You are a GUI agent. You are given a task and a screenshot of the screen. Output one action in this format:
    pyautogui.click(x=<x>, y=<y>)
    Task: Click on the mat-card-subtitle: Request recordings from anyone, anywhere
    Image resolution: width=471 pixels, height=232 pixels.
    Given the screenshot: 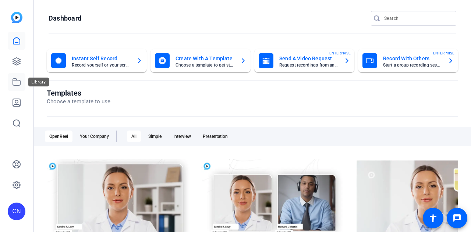 What is the action you would take?
    pyautogui.click(x=309, y=65)
    